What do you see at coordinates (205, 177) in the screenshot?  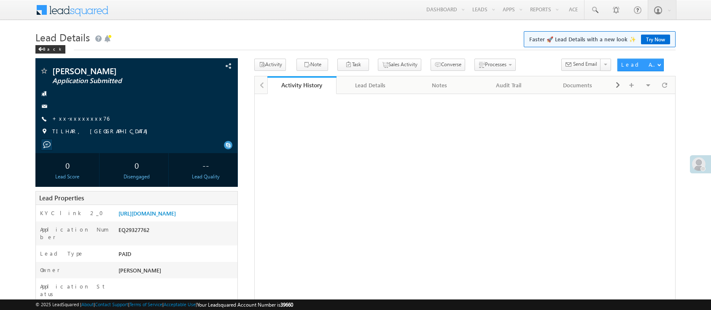 I see `div: Lead Quality` at bounding box center [205, 177].